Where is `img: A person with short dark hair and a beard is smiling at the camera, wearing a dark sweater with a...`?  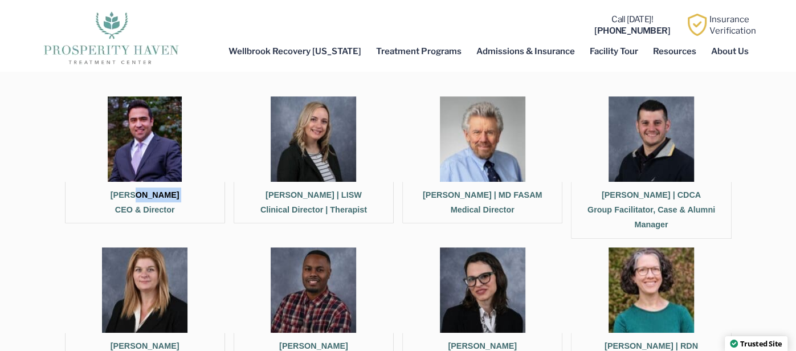
img: A person with short dark hair and a beard is smiling at the camera, wearing a dark sweater with a... is located at coordinates (652, 139).